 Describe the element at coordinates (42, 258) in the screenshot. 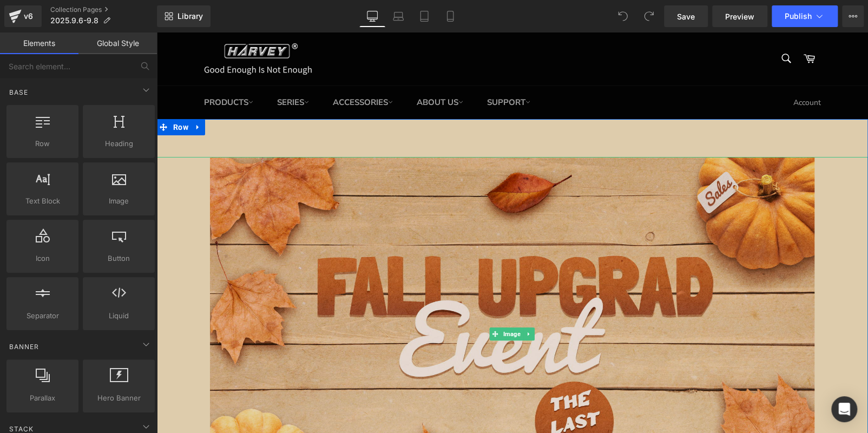

I see `span: Icon` at that location.